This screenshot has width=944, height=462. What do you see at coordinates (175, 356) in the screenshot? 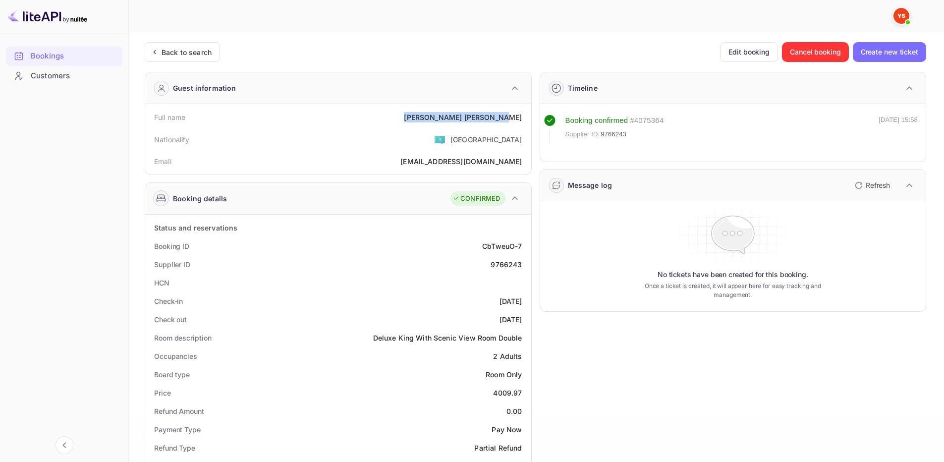
I see `div: Occupancies` at bounding box center [175, 356].